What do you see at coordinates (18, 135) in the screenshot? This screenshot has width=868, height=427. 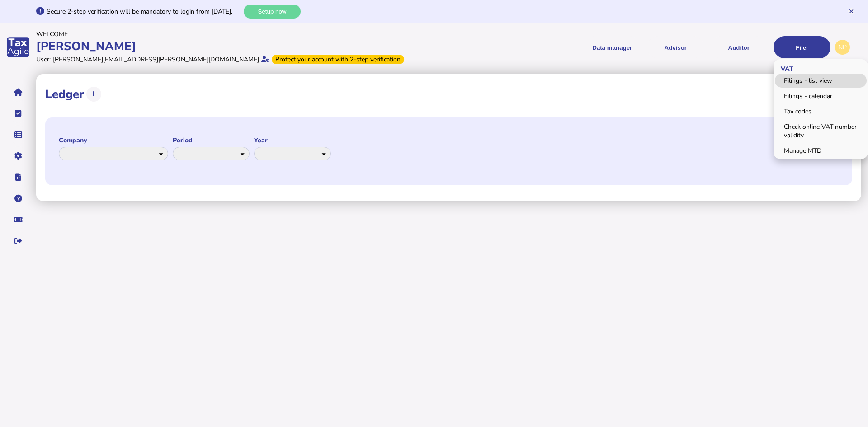 I see `i: Data manager` at bounding box center [18, 135].